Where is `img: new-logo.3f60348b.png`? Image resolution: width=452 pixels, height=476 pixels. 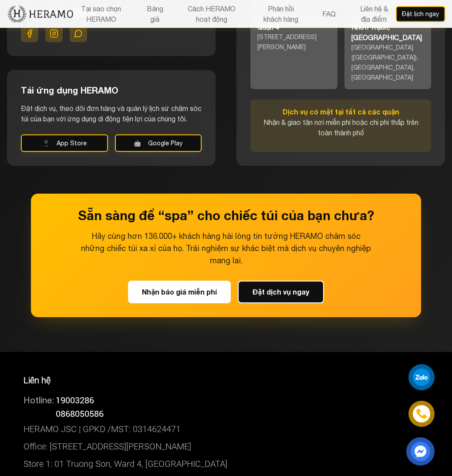 img: new-logo.3f60348b.png is located at coordinates (40, 14).